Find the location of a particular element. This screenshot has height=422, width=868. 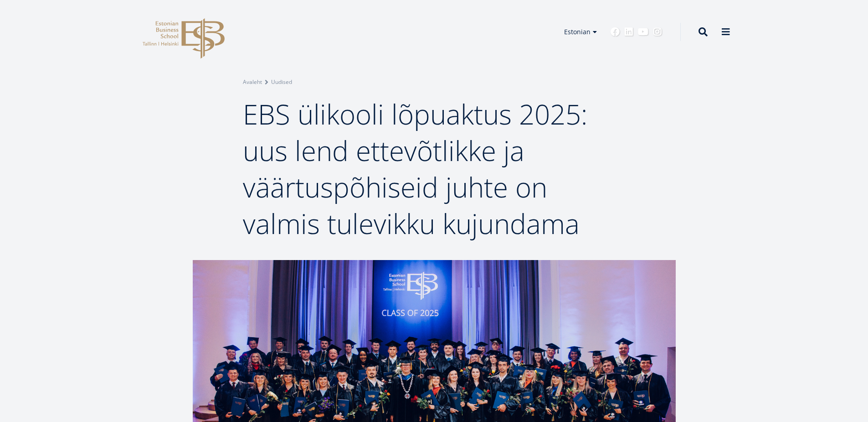

a: Youtube is located at coordinates (643, 32).